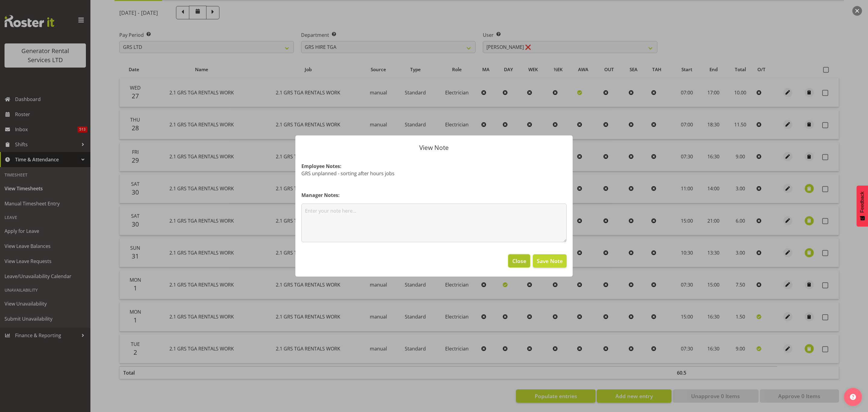  I want to click on img: help-xxl-2.png, so click(853, 397).